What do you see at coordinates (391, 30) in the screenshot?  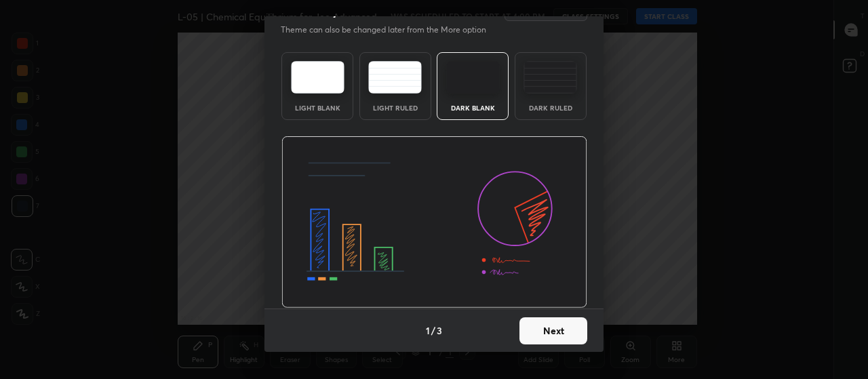 I see `p: Theme can also be changed later from the More option` at bounding box center [391, 30].